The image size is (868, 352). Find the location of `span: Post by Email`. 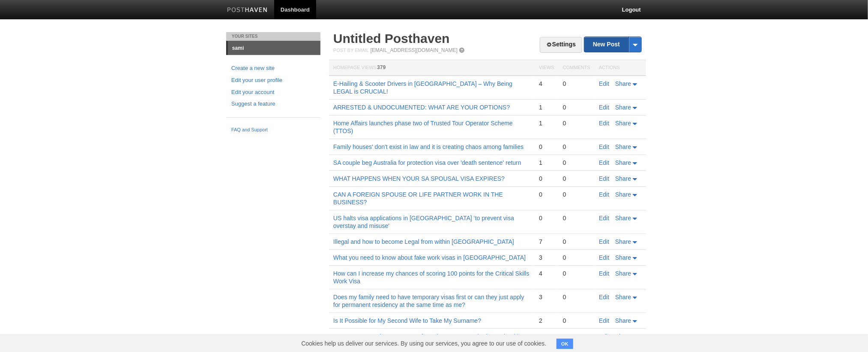

span: Post by Email is located at coordinates (351, 50).